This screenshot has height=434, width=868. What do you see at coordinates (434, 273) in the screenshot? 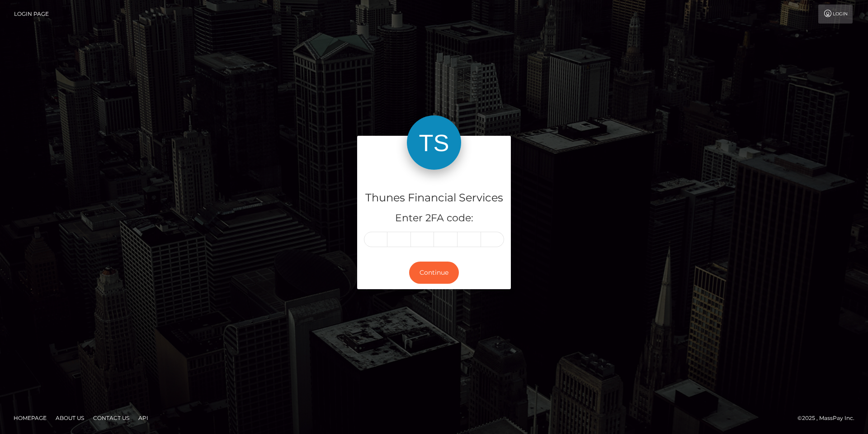
I see `button: Continue` at bounding box center [434, 273].